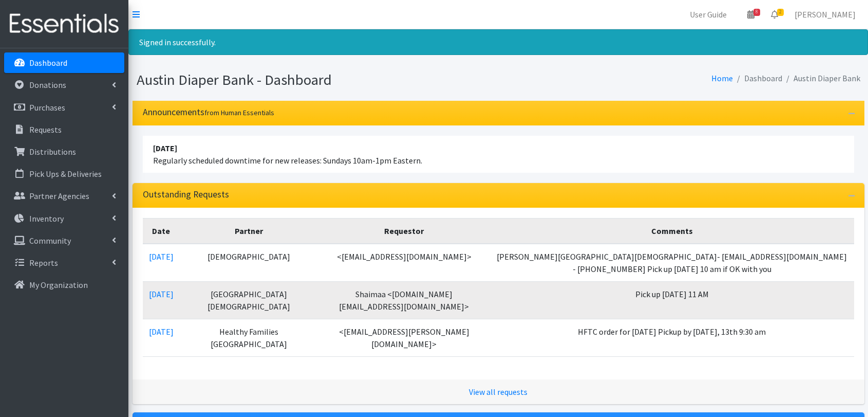 The height and width of the screenshot is (417, 868). I want to click on span: 8, so click(757, 12).